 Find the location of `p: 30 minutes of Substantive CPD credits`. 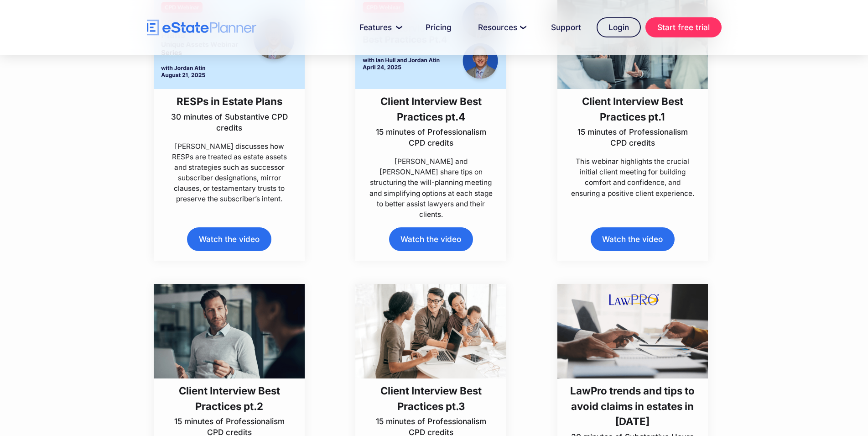

p: 30 minutes of Substantive CPD credits is located at coordinates (230, 123).